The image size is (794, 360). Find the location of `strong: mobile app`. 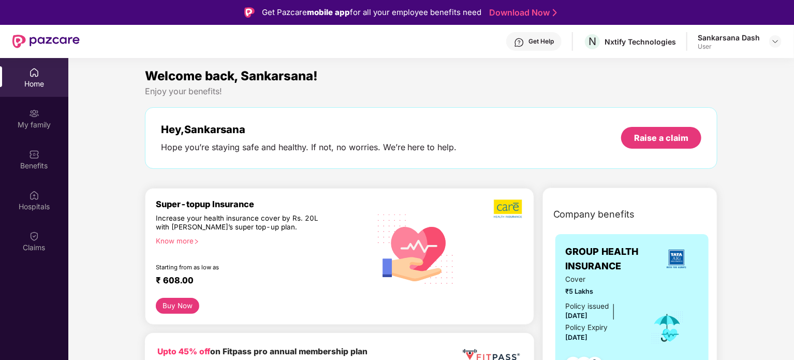

strong: mobile app is located at coordinates (328, 12).